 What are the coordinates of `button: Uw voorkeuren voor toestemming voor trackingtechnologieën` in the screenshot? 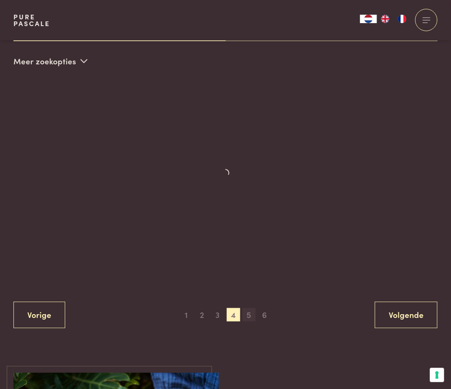 It's located at (437, 375).